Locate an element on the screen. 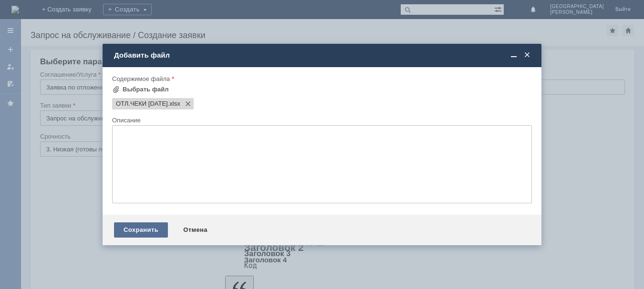  div: Добавить файл is located at coordinates (323, 55).